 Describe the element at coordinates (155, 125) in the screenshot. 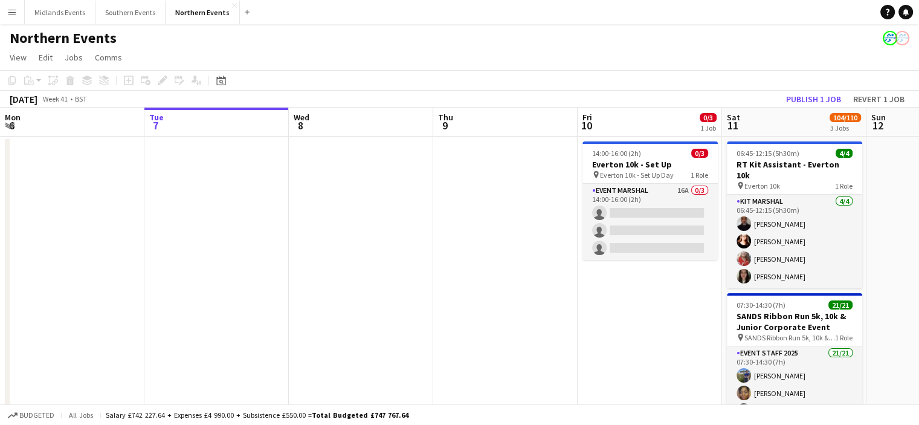

I see `span: 7` at that location.